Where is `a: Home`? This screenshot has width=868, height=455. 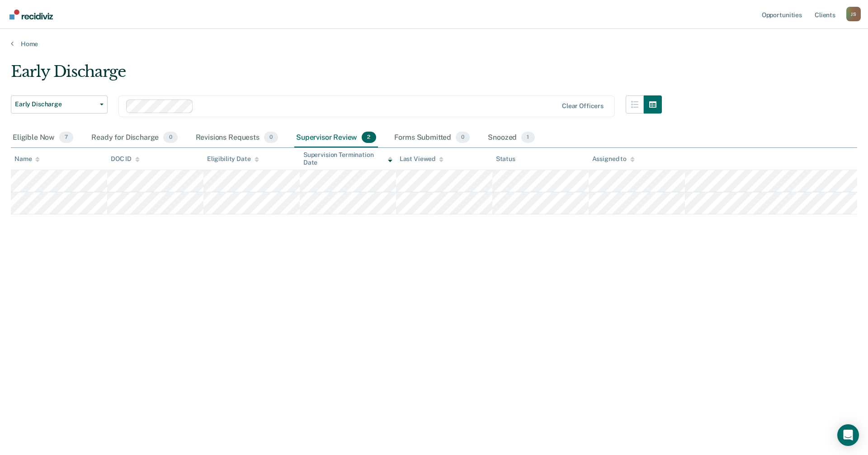
a: Home is located at coordinates (434, 44).